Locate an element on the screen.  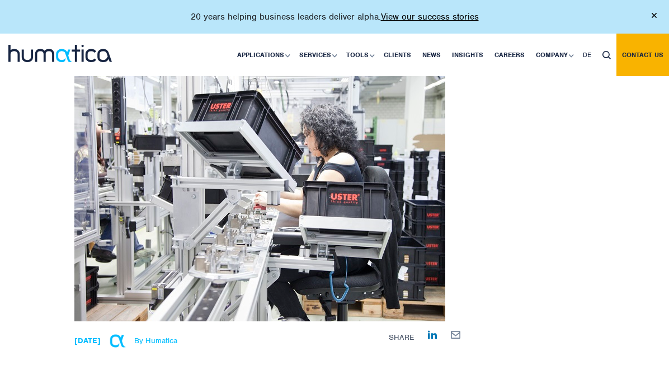
a: Careers is located at coordinates (510, 55).